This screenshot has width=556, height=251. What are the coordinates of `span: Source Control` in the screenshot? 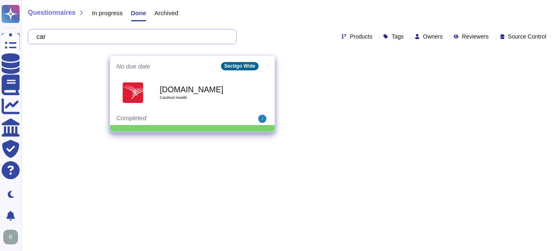 It's located at (527, 36).